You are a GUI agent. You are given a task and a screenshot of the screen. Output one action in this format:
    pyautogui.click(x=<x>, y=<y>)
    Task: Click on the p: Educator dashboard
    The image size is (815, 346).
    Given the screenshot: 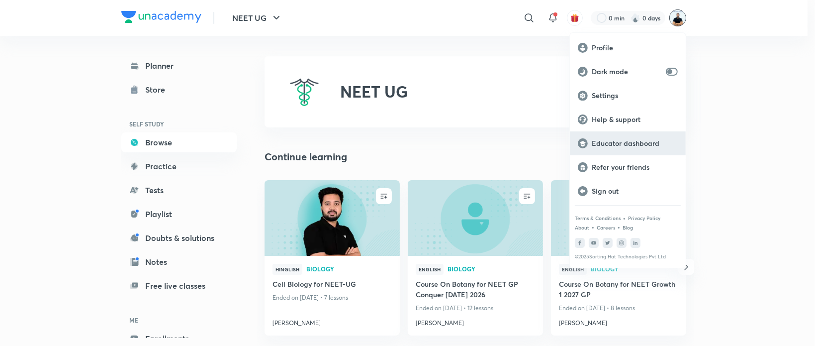 What is the action you would take?
    pyautogui.click(x=635, y=143)
    